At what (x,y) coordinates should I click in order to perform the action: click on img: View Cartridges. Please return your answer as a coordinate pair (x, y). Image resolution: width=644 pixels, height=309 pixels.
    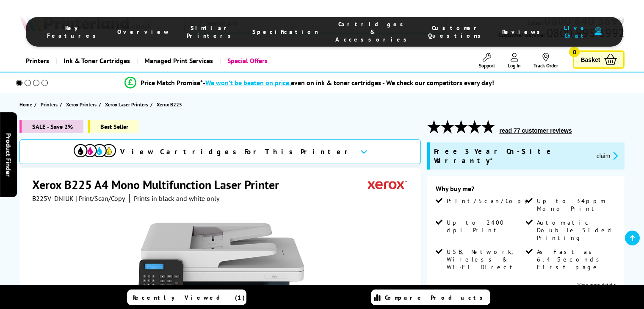
    Looking at the image, I should click on (95, 150).